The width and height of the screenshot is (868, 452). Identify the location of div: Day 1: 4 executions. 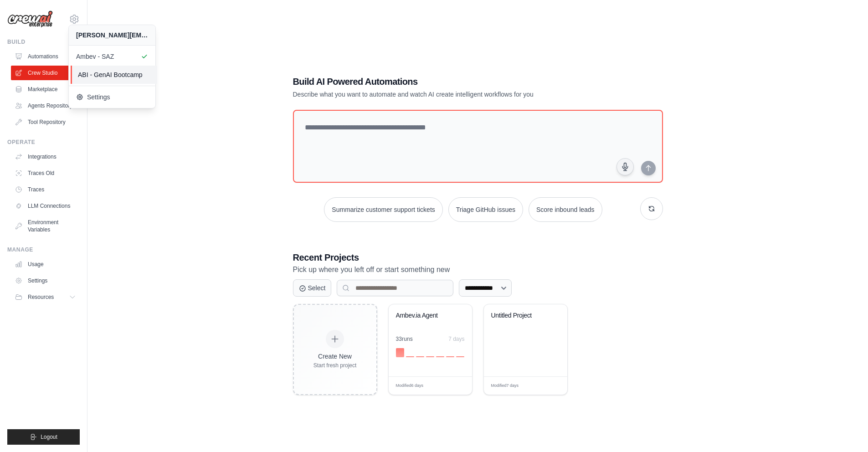
(400, 353).